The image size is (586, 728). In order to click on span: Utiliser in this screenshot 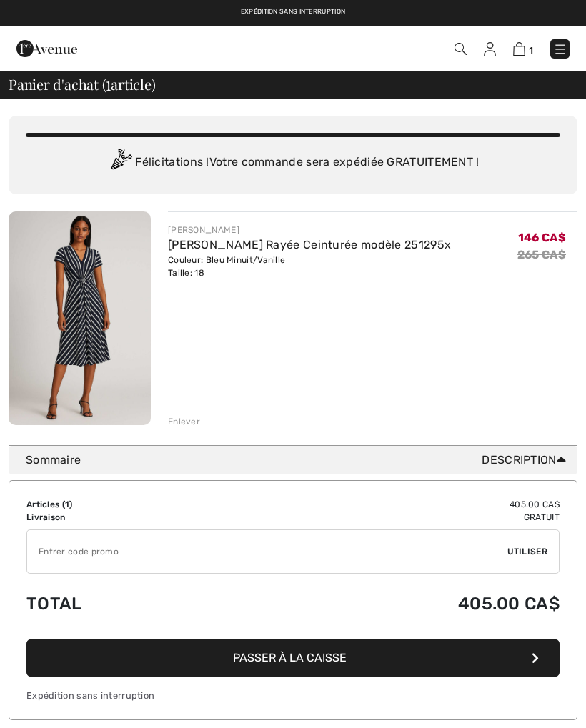, I will do `click(527, 552)`.